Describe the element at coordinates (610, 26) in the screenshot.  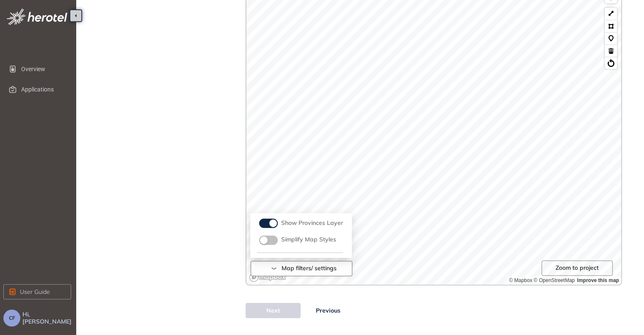
I see `button: Polygon tool (p)` at that location.